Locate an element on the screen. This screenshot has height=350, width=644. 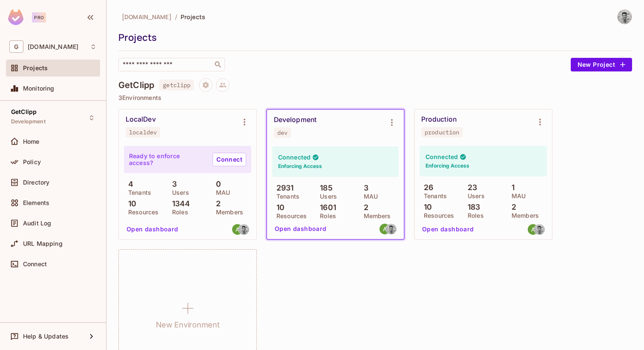
span: Help & Updates is located at coordinates (46, 337).